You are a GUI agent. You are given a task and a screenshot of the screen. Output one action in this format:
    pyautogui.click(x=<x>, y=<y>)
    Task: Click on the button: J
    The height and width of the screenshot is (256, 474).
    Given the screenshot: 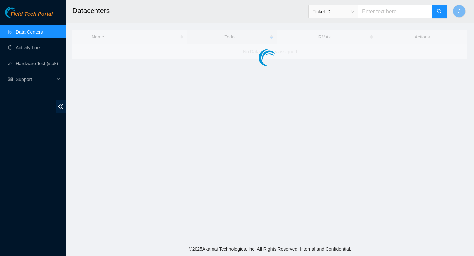 What is the action you would take?
    pyautogui.click(x=459, y=11)
    